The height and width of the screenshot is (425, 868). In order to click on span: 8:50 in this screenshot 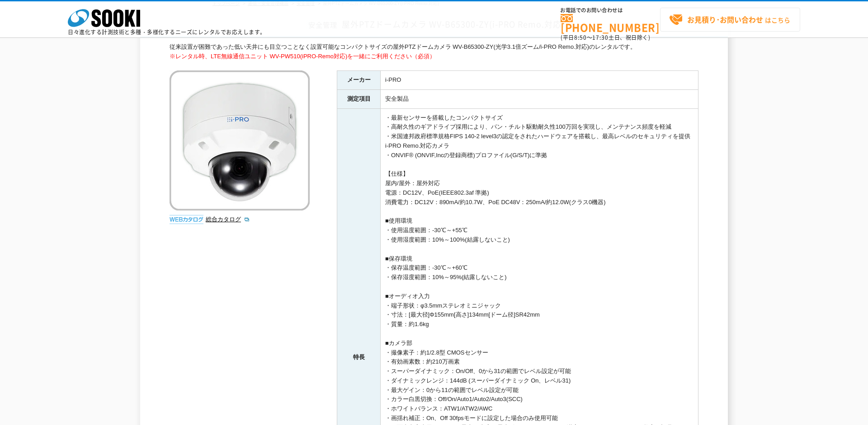, I will do `click(581, 38)`.